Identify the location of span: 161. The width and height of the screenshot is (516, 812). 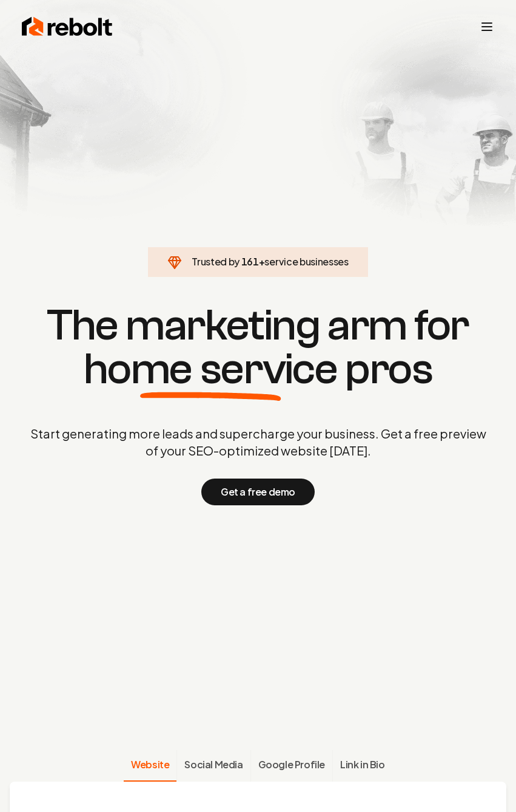
(250, 262).